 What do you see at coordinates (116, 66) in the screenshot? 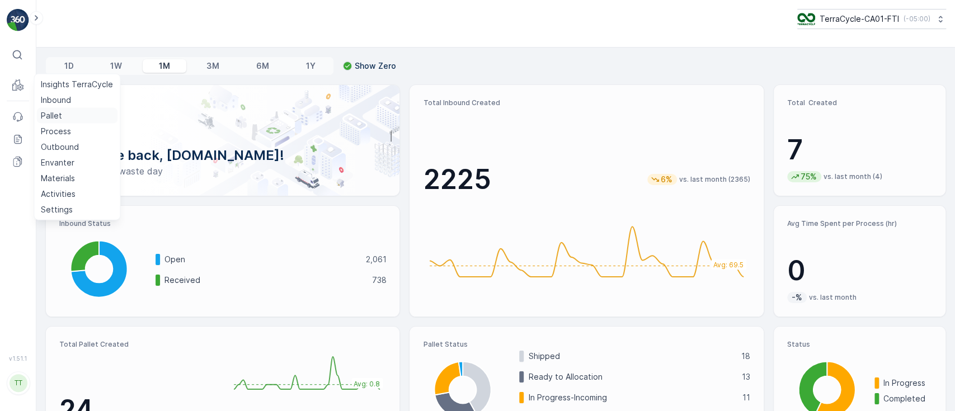
I see `p: 1W` at bounding box center [116, 66].